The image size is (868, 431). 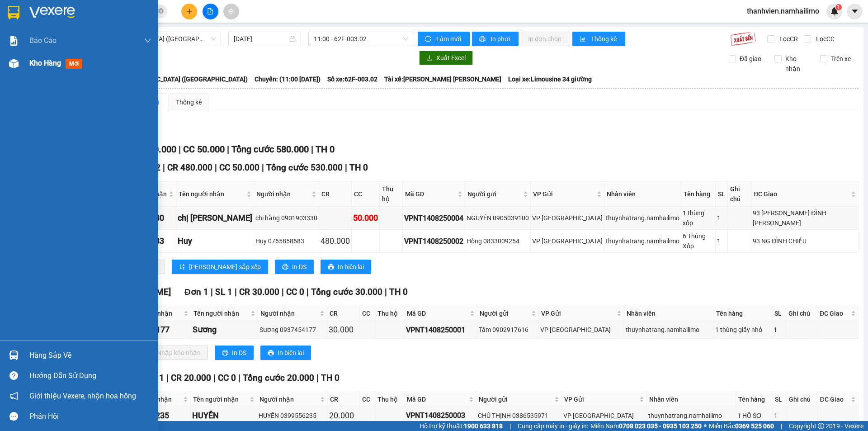 I want to click on span: CC 0, so click(x=295, y=292).